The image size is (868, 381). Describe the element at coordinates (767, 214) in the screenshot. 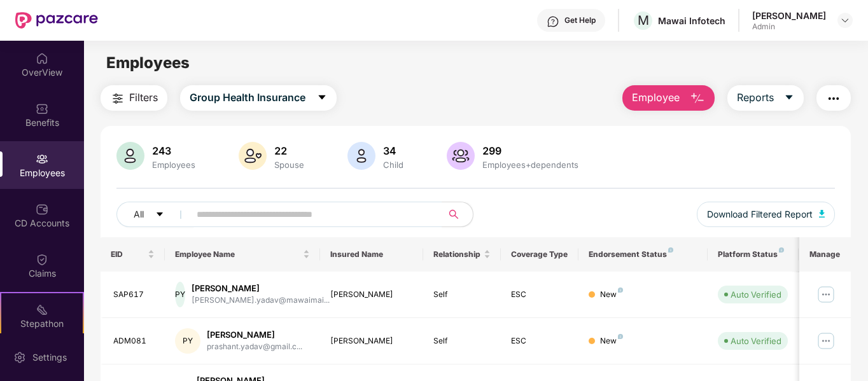

I see `button: Download Filtered Report` at that location.